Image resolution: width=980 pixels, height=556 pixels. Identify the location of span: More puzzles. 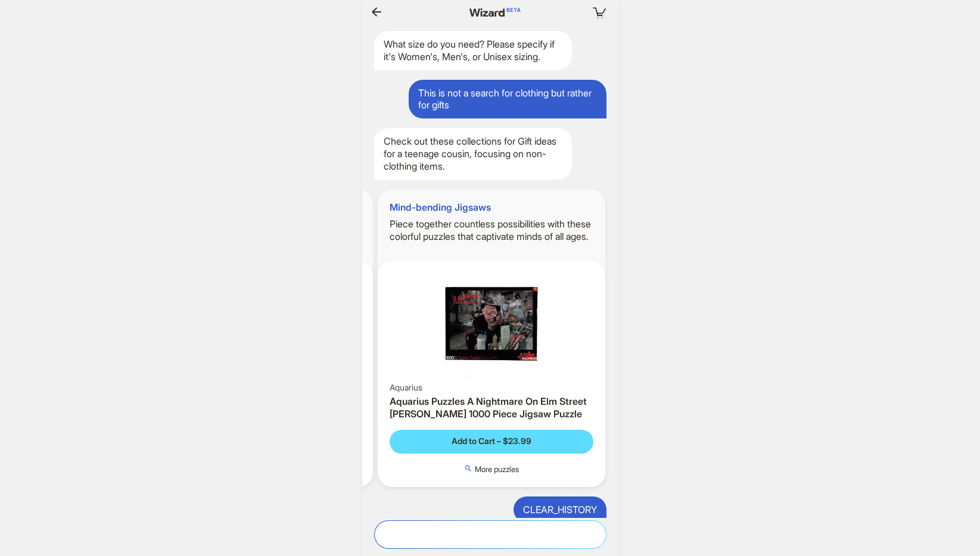
(497, 469).